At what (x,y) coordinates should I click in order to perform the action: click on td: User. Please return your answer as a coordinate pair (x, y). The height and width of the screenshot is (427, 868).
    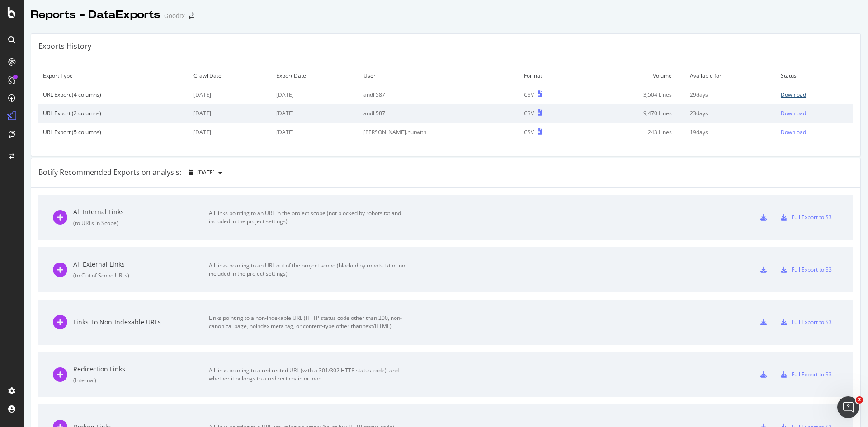
    Looking at the image, I should click on (439, 76).